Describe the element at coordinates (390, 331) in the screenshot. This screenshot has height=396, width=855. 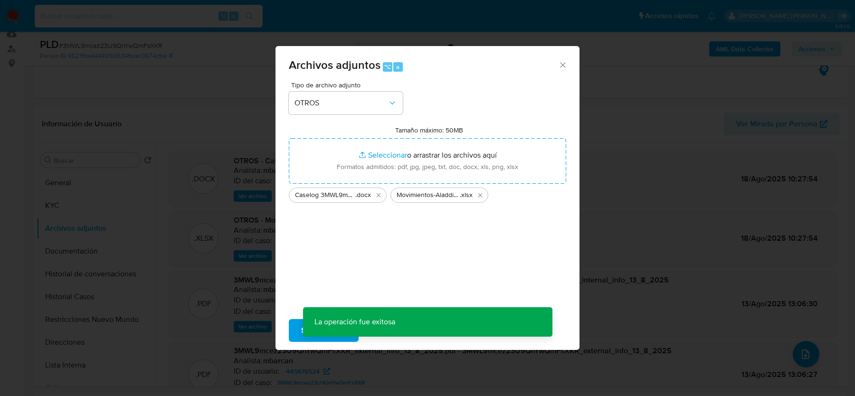
I see `span: Cancelar` at that location.